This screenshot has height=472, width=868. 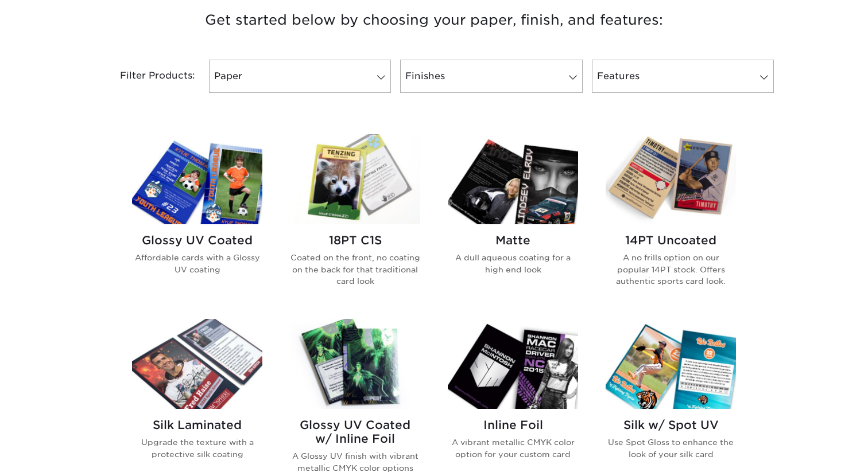 What do you see at coordinates (670, 448) in the screenshot?
I see `p: Use Spot Gloss to enhance the look of your silk card` at bounding box center [670, 448].